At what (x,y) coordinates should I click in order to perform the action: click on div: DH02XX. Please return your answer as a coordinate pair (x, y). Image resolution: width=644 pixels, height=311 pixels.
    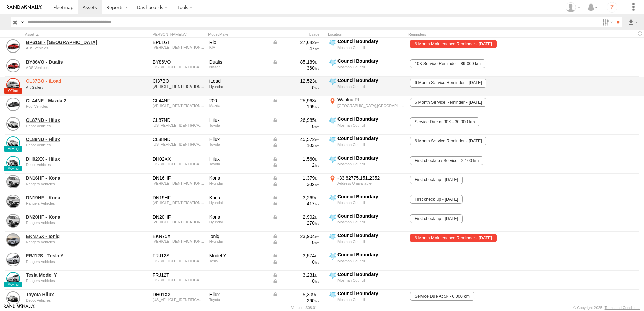
    Looking at the image, I should click on (178, 159).